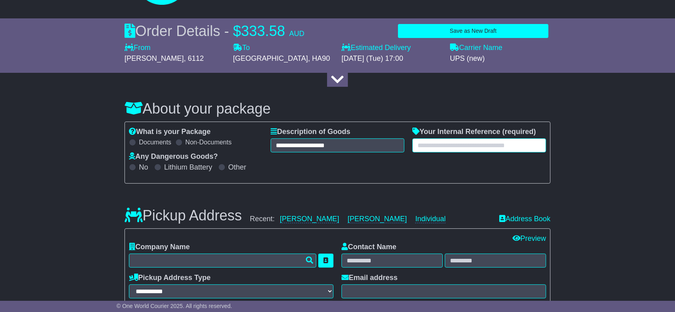  What do you see at coordinates (297, 34) in the screenshot?
I see `span: AUD` at bounding box center [297, 34].